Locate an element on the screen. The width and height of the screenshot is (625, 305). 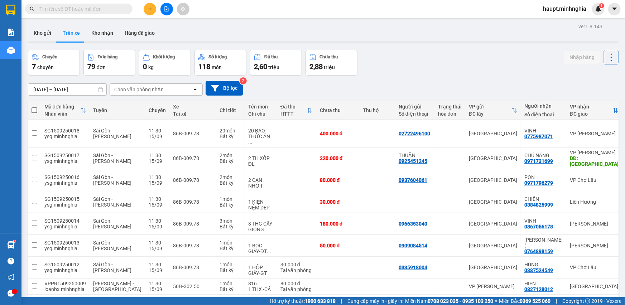
span: món is located at coordinates (217, 67).